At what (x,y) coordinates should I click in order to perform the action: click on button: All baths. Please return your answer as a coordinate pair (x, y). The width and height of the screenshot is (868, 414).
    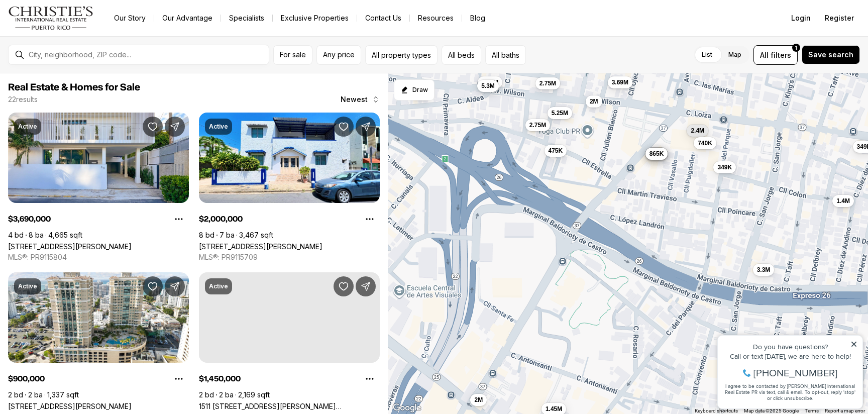
    Looking at the image, I should click on (505, 54).